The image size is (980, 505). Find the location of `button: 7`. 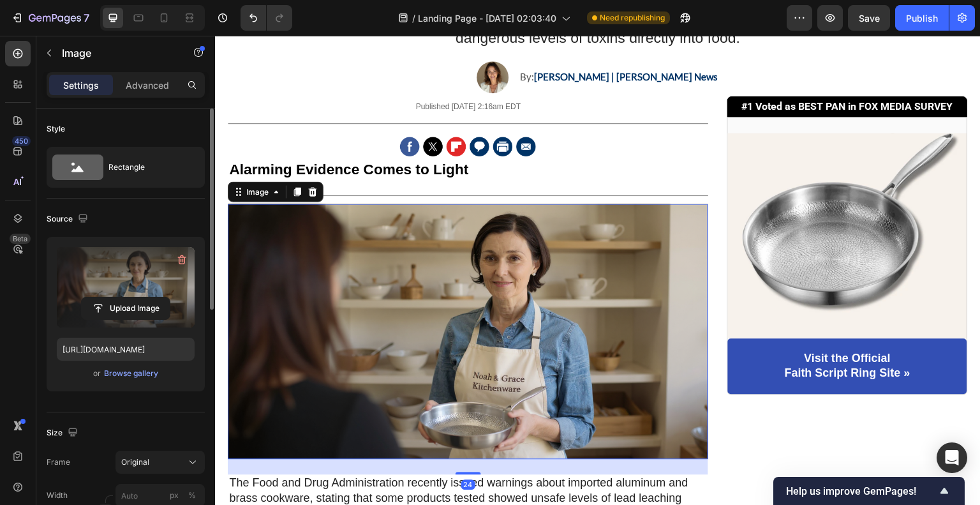

button: 7 is located at coordinates (50, 18).